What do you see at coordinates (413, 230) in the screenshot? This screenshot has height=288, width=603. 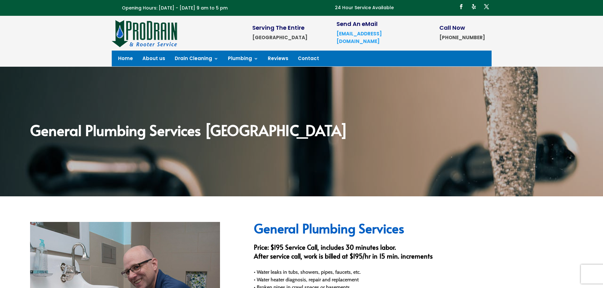 I see `h2: General Plumbing Services` at bounding box center [413, 230].